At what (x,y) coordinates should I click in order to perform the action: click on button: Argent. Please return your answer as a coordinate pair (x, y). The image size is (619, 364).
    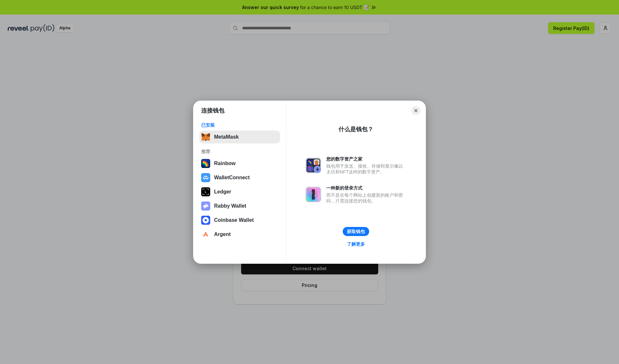
    Looking at the image, I should click on (239, 234).